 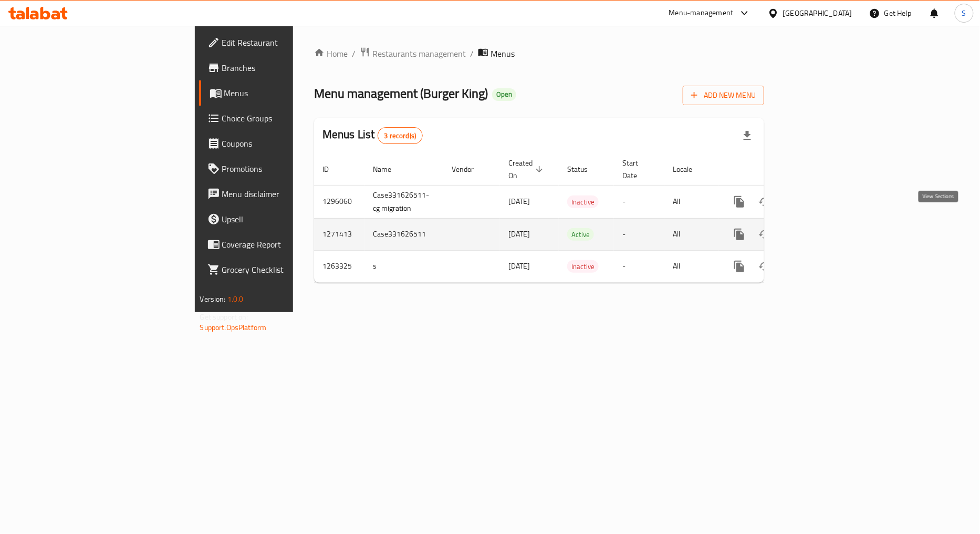 What do you see at coordinates (286, 245) in the screenshot?
I see `span: Coverage Report` at bounding box center [286, 245].